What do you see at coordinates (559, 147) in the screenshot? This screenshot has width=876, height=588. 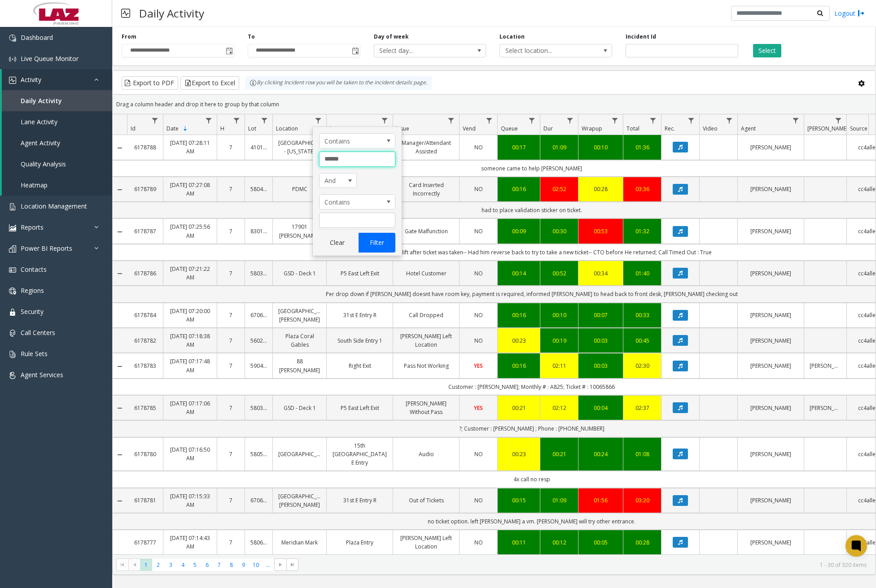 I see `a: 01:09` at bounding box center [559, 147].